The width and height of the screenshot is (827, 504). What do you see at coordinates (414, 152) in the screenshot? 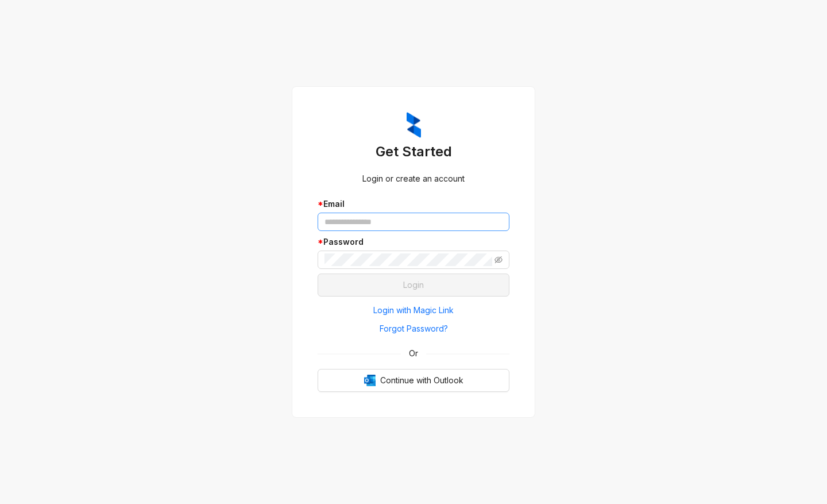
I see `h3: Get Started` at bounding box center [414, 152].